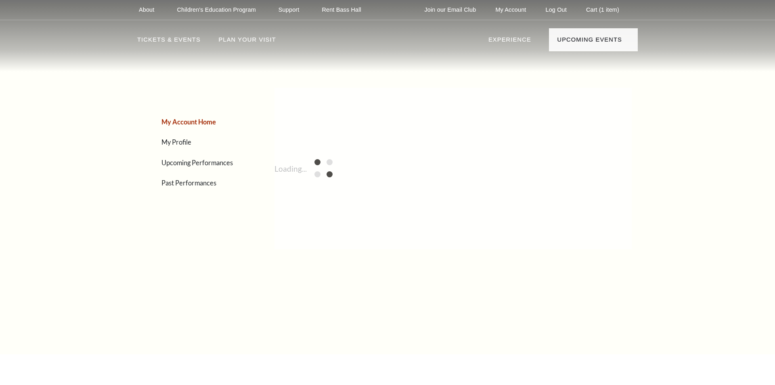  What do you see at coordinates (289, 10) in the screenshot?
I see `p: Support` at bounding box center [289, 10].